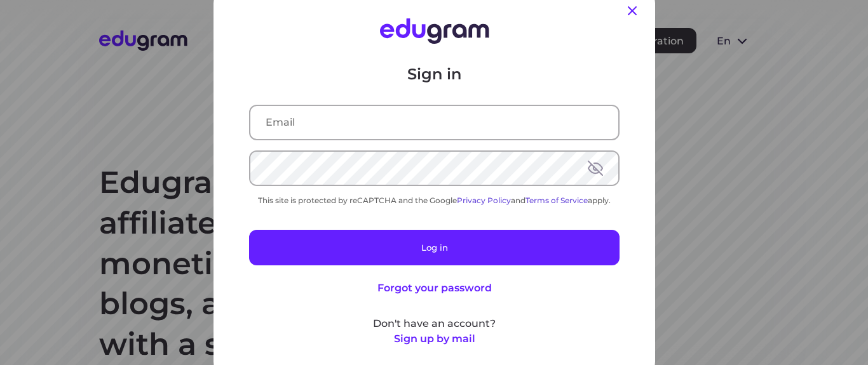  I want to click on a: Privacy Policy, so click(484, 200).